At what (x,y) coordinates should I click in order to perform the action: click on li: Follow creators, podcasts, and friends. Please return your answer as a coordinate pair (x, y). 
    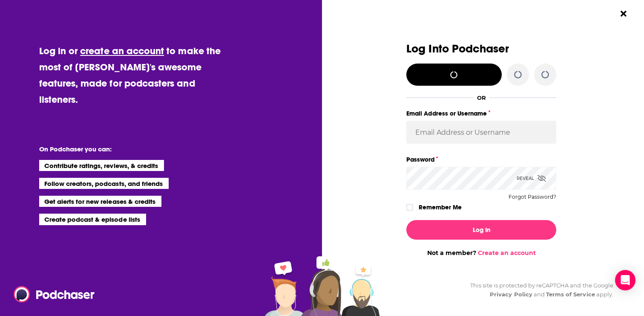
    Looking at the image, I should click on (104, 183).